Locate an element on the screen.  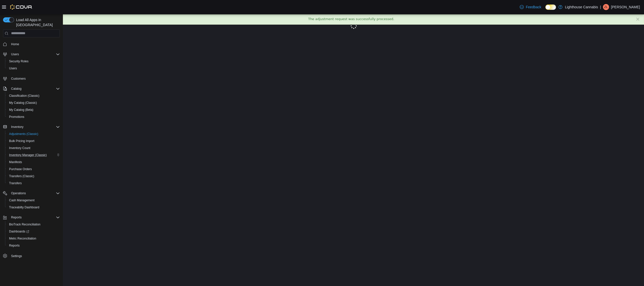
span: Adjustments (Classic) is located at coordinates (23, 134).